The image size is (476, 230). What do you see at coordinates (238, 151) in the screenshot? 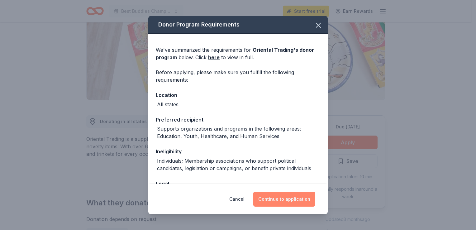
I see `div: Ineligibility` at bounding box center [238, 151].